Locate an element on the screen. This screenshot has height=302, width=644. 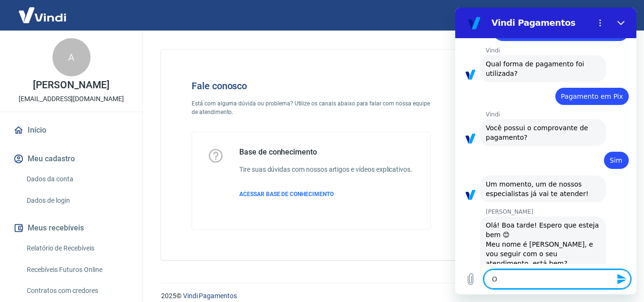
span: Qual forma de pagamento foi utilizada? is located at coordinates (81, 61).